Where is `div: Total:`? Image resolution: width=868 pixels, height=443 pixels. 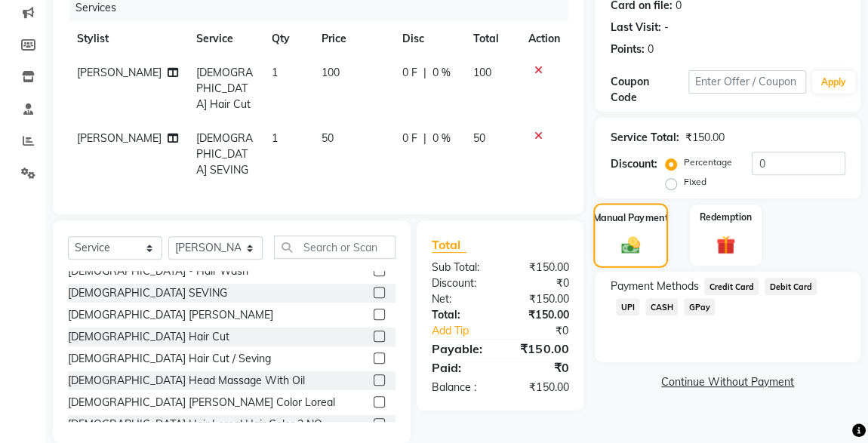 div: Total: is located at coordinates (460, 314).